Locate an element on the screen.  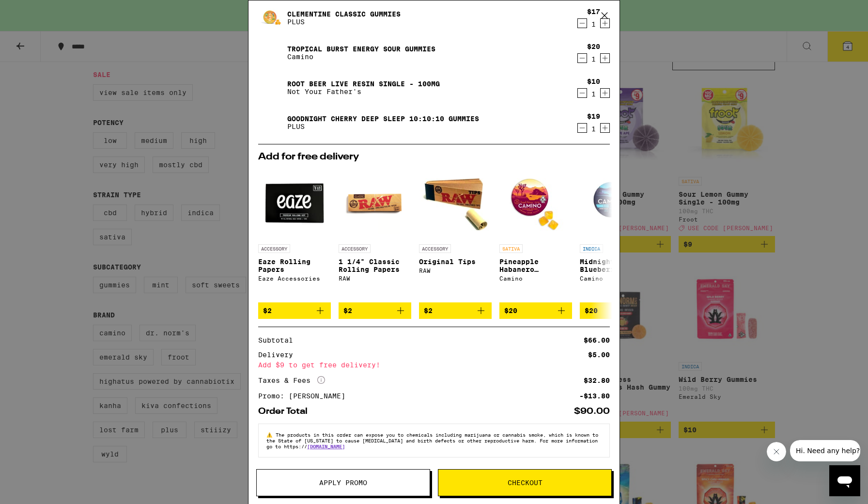
div: Taxes & Fees is located at coordinates (292, 380).